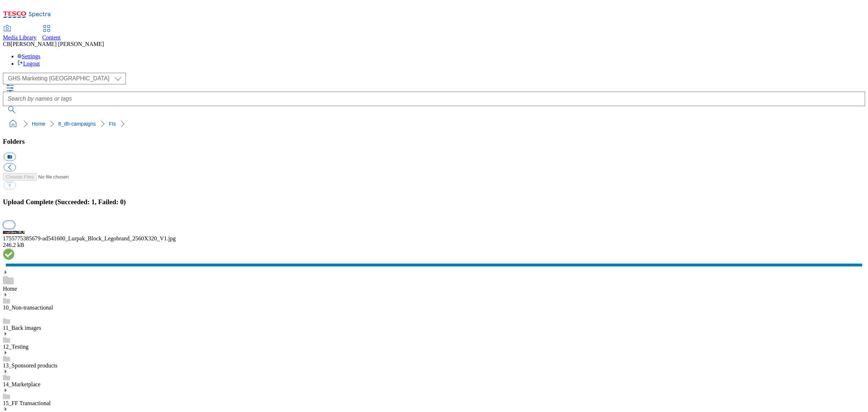  What do you see at coordinates (22, 384) in the screenshot?
I see `a: 14_Marketplace` at bounding box center [22, 384].